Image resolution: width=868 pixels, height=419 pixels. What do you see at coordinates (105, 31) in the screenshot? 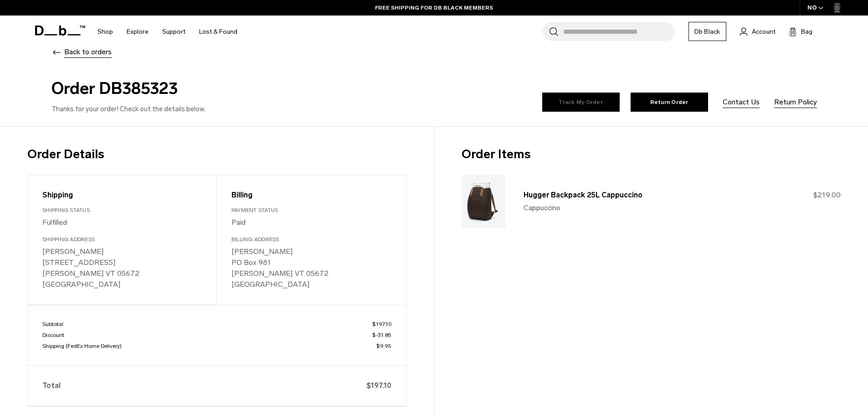
I see `a: Shop` at bounding box center [105, 31].